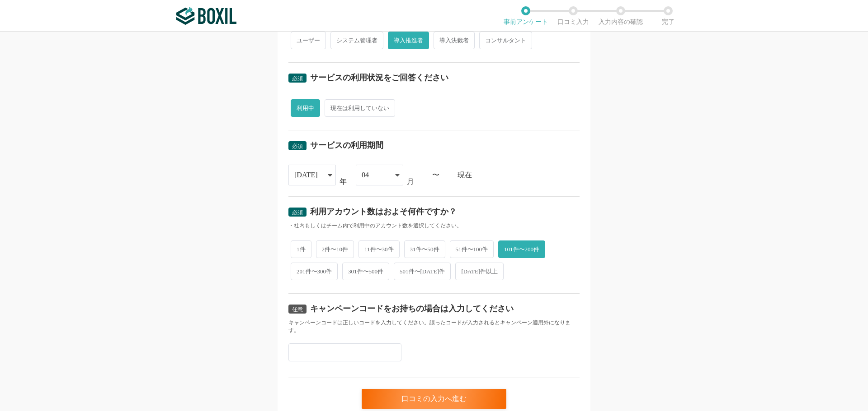  I want to click on div: キャンペーンコードは正しいコードを入力してください。誤ったコードが入力されるとキャンペーン適用外になります。, so click(434, 327).